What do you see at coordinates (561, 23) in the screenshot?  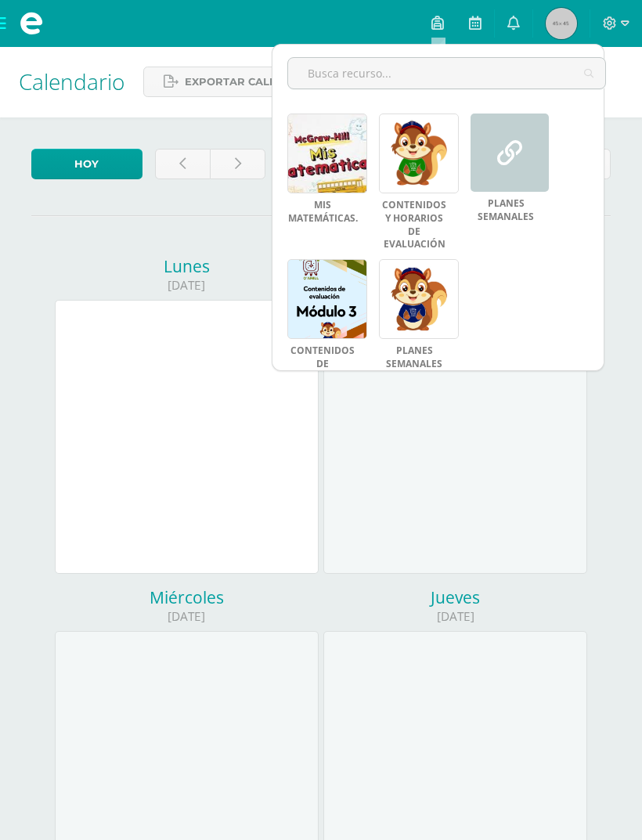 I see `img: 45x45` at bounding box center [561, 23].